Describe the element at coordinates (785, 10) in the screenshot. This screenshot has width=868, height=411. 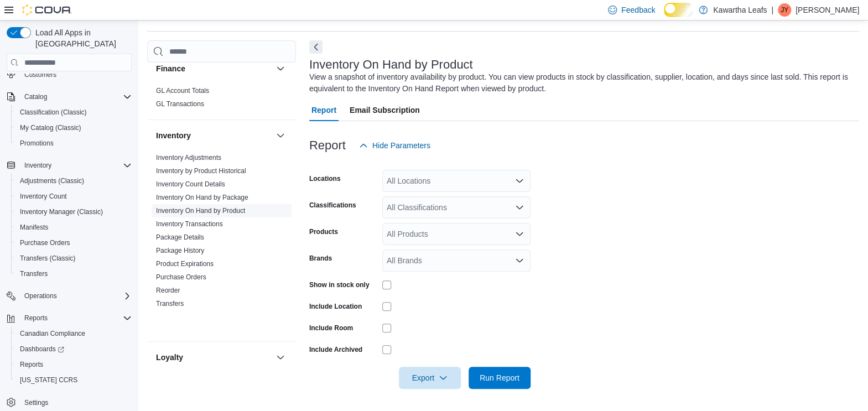
I see `span: JY` at that location.